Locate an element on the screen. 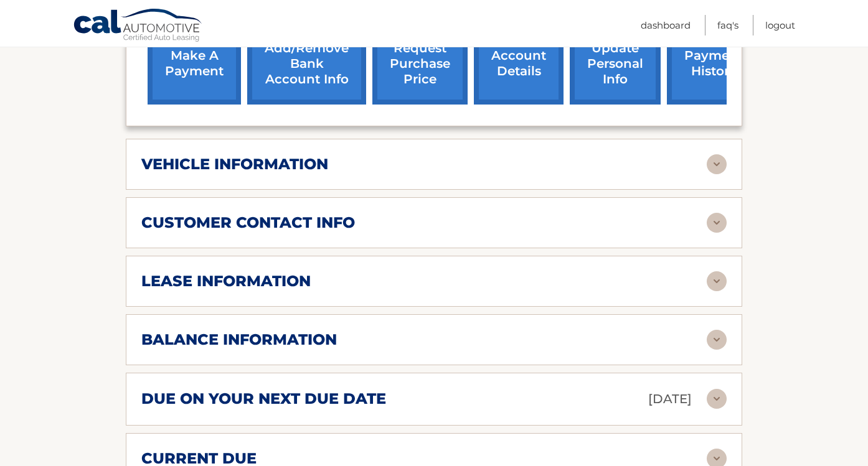 The image size is (868, 466). a: update personal info is located at coordinates (615, 63).